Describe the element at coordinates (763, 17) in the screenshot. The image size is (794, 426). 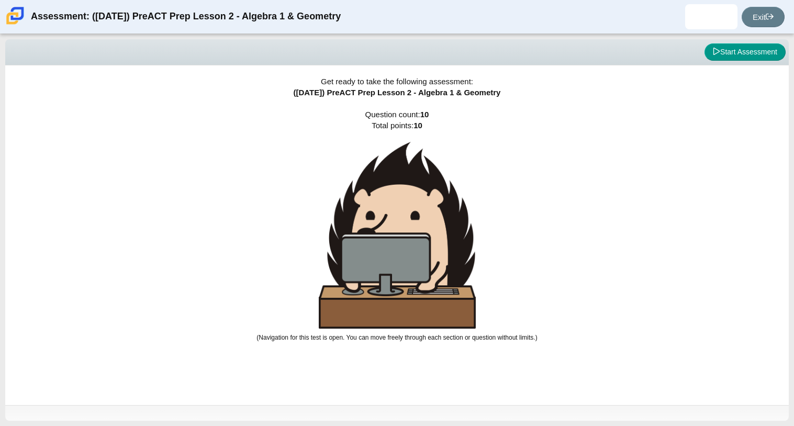
I see `a: Exit` at that location.